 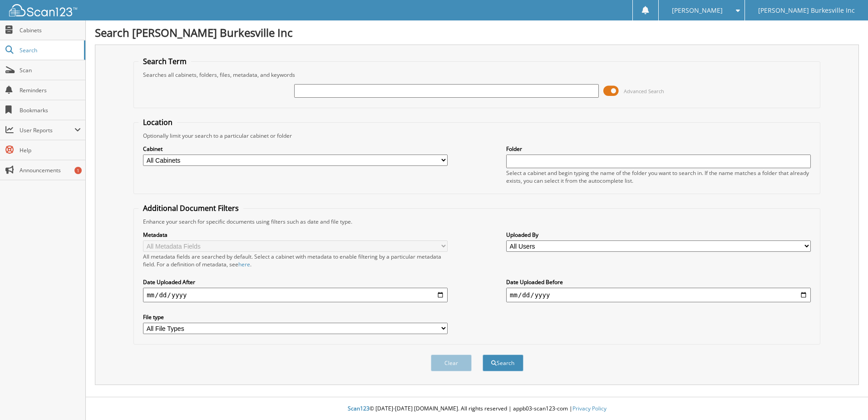 What do you see at coordinates (295, 260) in the screenshot?
I see `div: All metadata fields are searched by default. Select a cabinet with metadata to enable filtering b...` at bounding box center [295, 260].